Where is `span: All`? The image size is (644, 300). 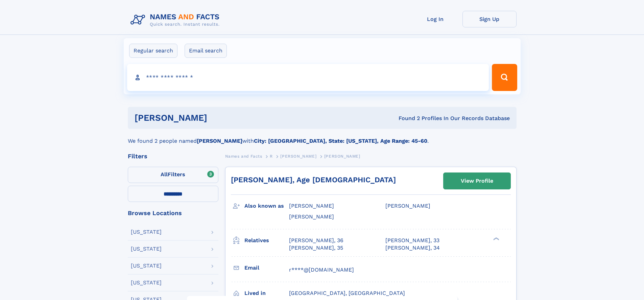 span: All is located at coordinates (164, 174).